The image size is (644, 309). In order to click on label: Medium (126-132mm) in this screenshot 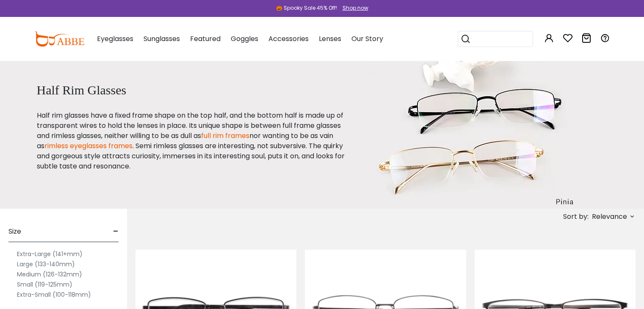, I will do `click(49, 275)`.